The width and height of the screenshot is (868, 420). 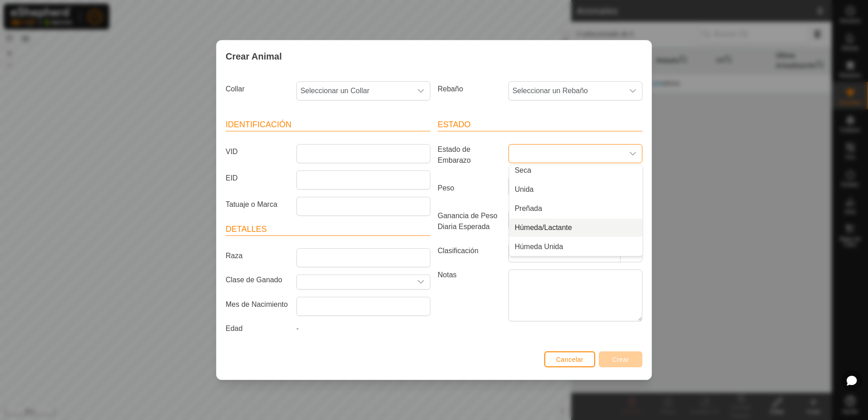 I want to click on span: Seleccionar un Rebaño, so click(x=566, y=91).